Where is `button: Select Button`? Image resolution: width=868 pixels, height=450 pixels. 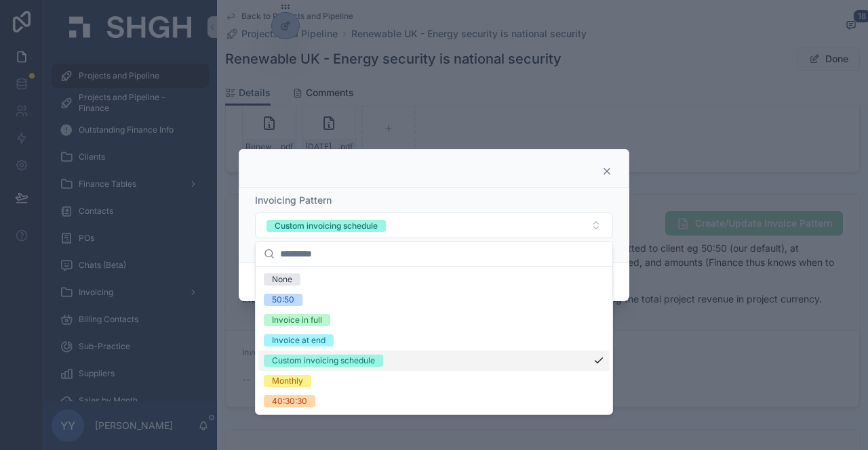
button: Select Button is located at coordinates (434, 225).